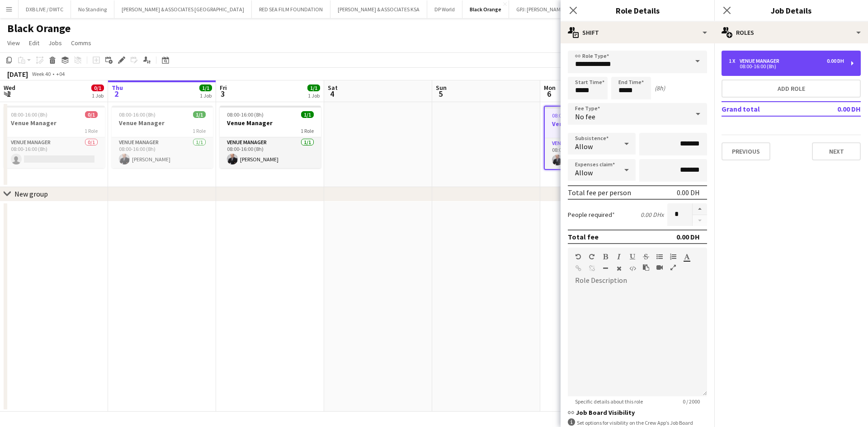  What do you see at coordinates (549, 87) in the screenshot?
I see `span: Mon` at bounding box center [549, 87].